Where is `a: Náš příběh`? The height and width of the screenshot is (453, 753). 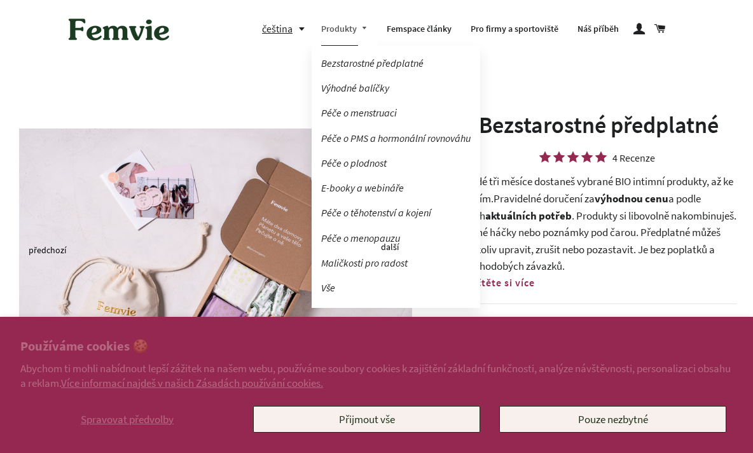
a: Náš příběh is located at coordinates (598, 29).